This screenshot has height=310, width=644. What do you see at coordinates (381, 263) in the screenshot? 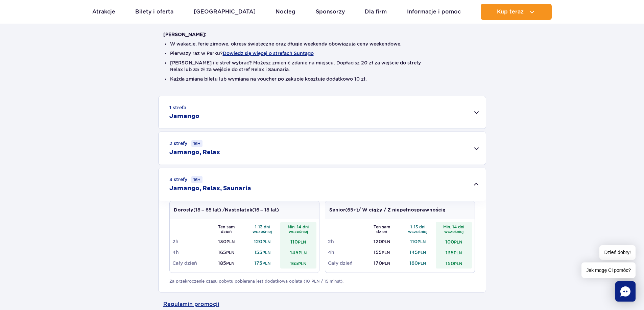
I see `td: 170` at bounding box center [381, 263].